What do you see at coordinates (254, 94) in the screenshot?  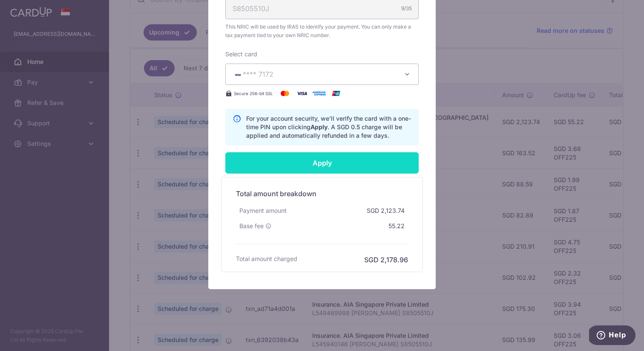 I see `span: Secure 256-bit SSL` at bounding box center [254, 94].